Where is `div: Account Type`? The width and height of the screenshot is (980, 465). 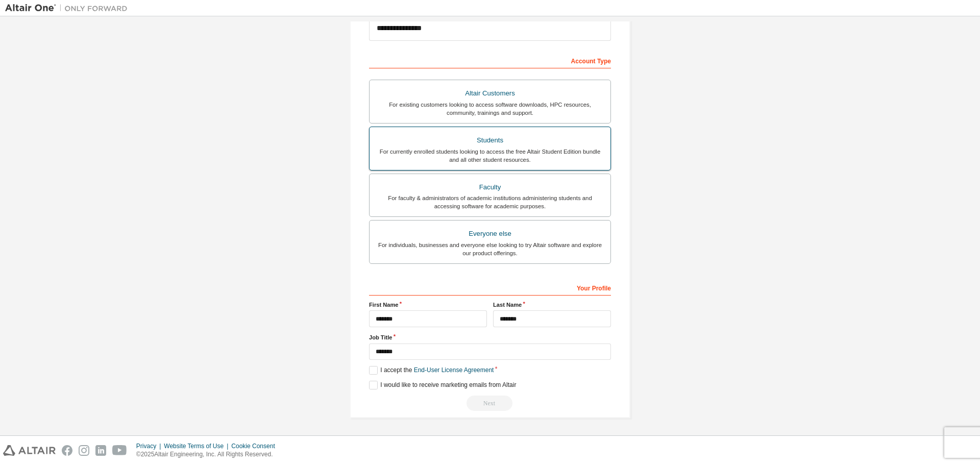
div: Account Type is located at coordinates (490, 60).